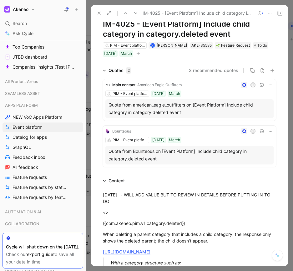  I want to click on span: Feature requests, so click(30, 177).